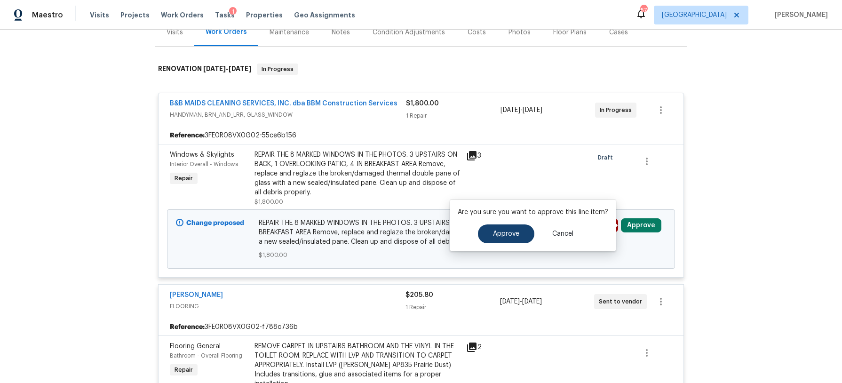 The image size is (842, 383). What do you see at coordinates (226, 32) in the screenshot?
I see `div: Work Orders` at bounding box center [226, 32].